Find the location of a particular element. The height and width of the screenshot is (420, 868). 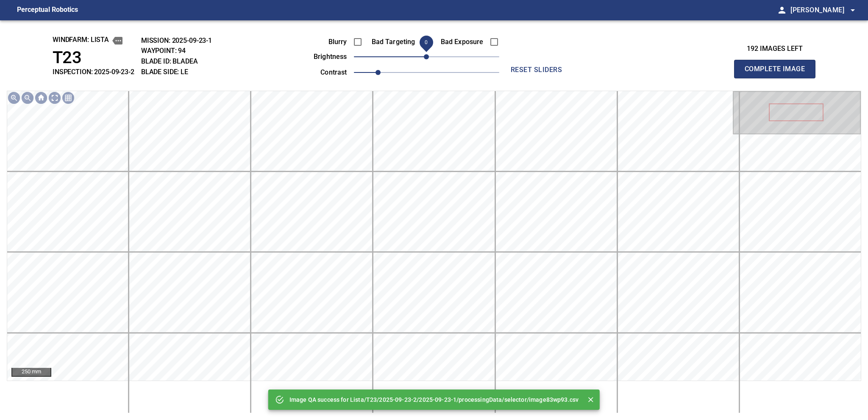

img: Toggle full page is located at coordinates (55, 98).